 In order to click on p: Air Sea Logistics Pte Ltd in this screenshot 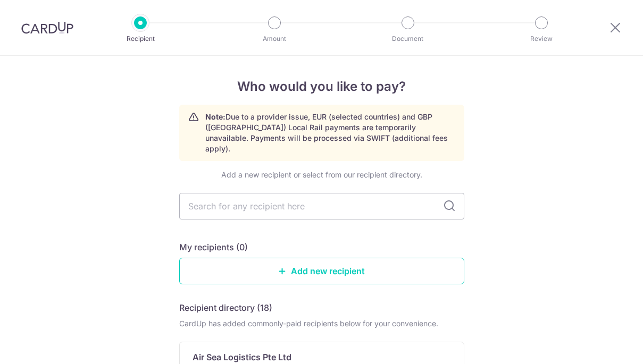, I will do `click(242, 358)`.